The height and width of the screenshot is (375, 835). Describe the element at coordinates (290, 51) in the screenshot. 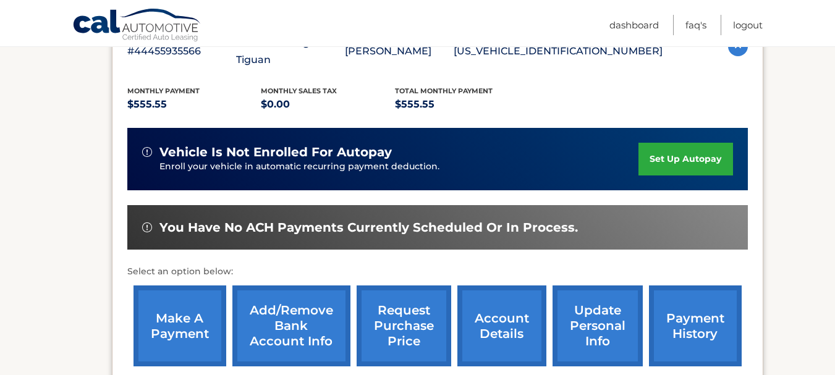

I see `p: 2025 Volkswagen Tiguan` at that location.